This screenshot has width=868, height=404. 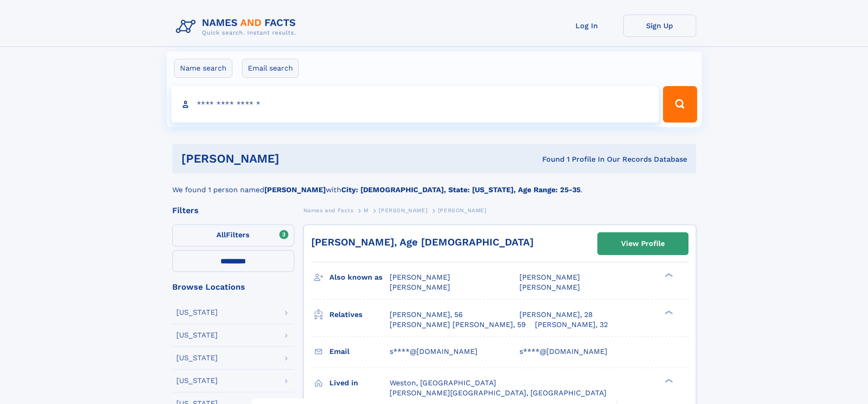 What do you see at coordinates (680, 104) in the screenshot?
I see `button: Search Button` at bounding box center [680, 104].